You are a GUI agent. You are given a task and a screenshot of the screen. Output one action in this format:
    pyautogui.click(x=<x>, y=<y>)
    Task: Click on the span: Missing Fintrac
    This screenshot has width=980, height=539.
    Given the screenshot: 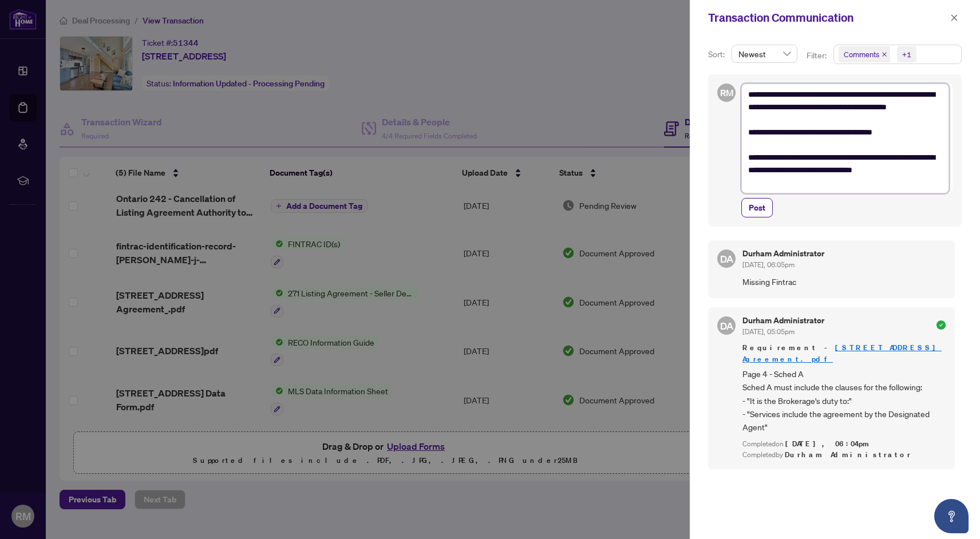 What is the action you would take?
    pyautogui.click(x=844, y=281)
    